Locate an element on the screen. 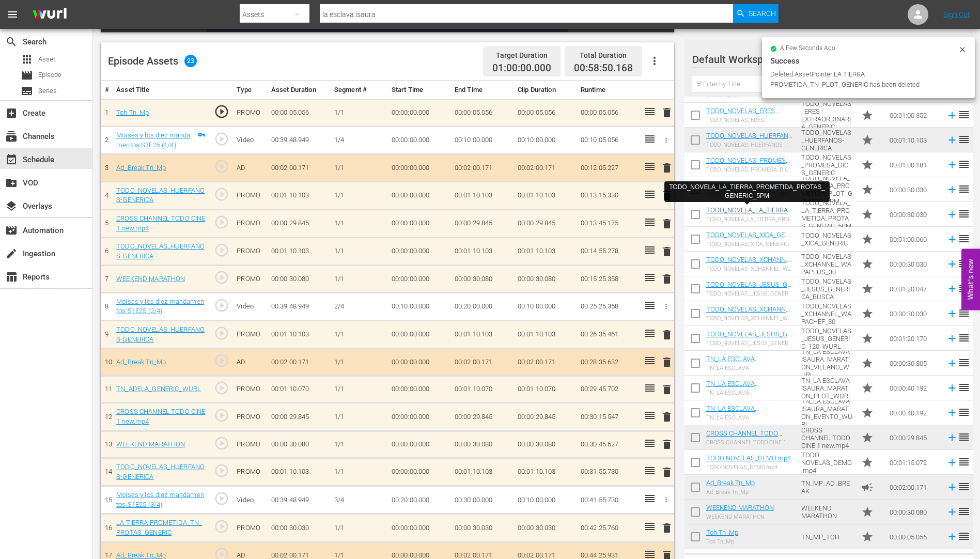 The image size is (980, 559). a: TODO_NOVELAS_ERES EXTRAORDINARIA_GENERIC is located at coordinates (748, 114).